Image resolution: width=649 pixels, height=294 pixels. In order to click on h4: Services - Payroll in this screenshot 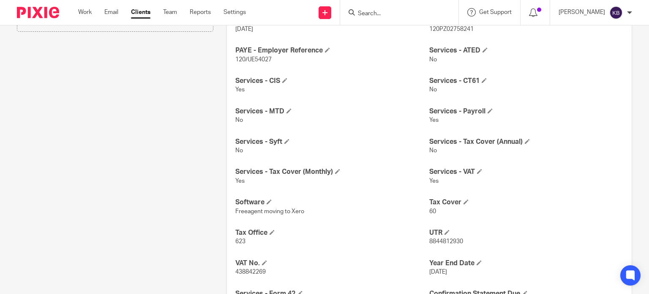, I will do `click(526, 111)`.